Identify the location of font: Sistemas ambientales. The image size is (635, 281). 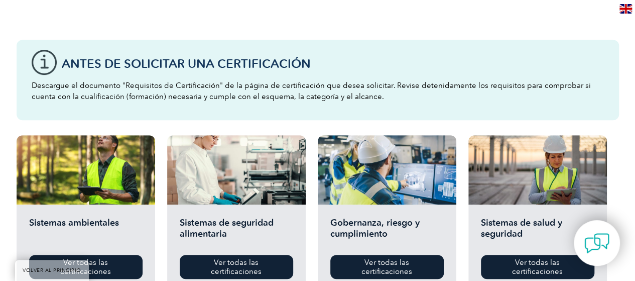
(74, 223).